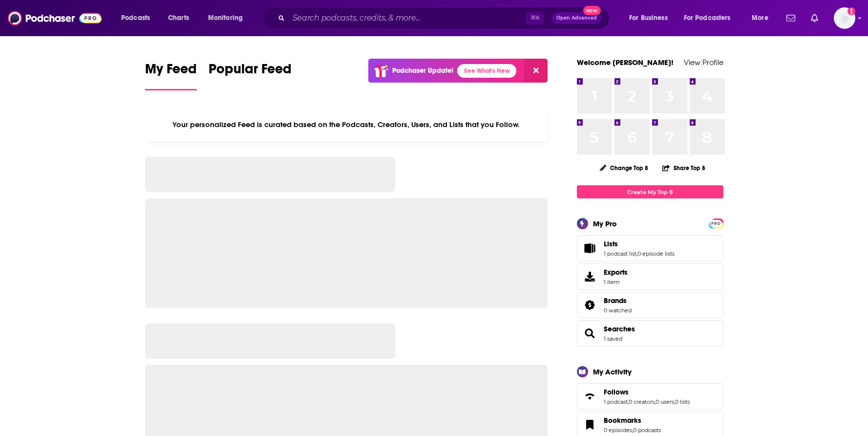 The height and width of the screenshot is (436, 868). I want to click on span: For Podcasters, so click(707, 18).